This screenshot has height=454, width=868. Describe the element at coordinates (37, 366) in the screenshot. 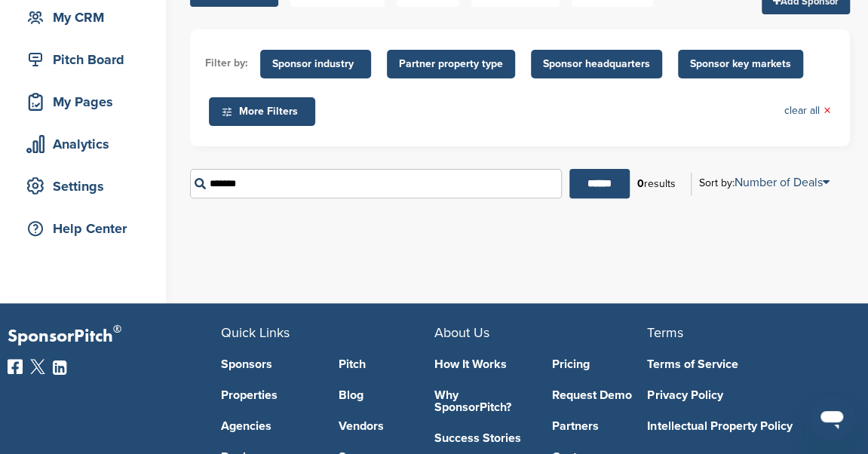

I see `img: Twitter` at that location.